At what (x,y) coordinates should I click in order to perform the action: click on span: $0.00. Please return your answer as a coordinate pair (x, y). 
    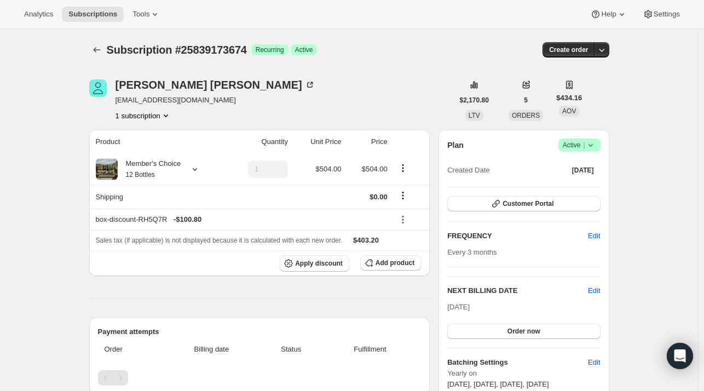
    Looking at the image, I should click on (378, 197).